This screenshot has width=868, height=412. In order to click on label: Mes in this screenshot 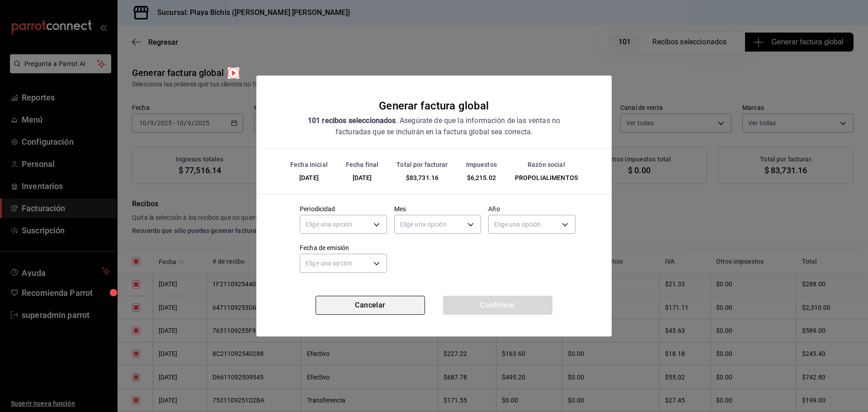, I will do `click(438, 209)`.